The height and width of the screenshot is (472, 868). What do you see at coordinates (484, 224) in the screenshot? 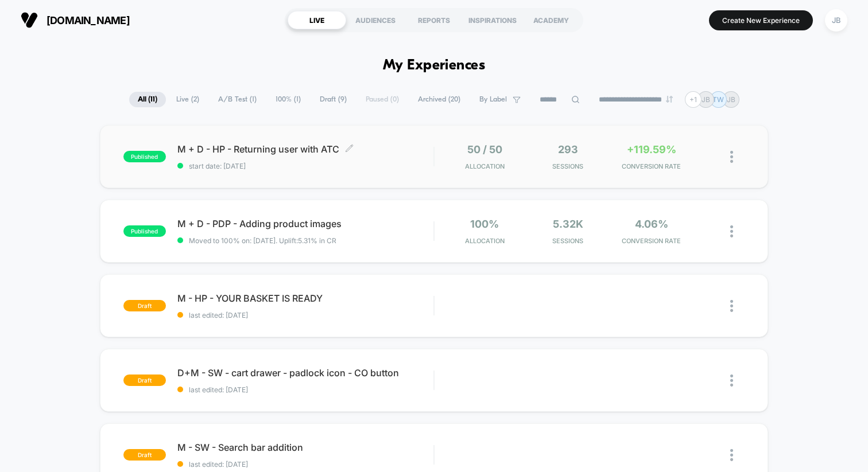
I see `span: 100%` at bounding box center [484, 224].